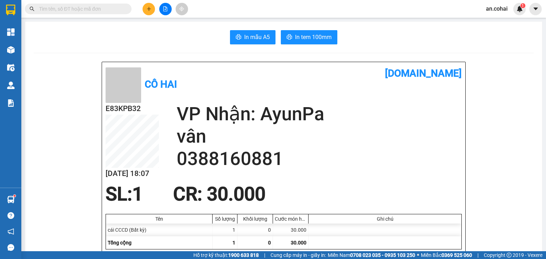  Describe the element at coordinates (269, 243) in the screenshot. I see `span: 0` at that location.